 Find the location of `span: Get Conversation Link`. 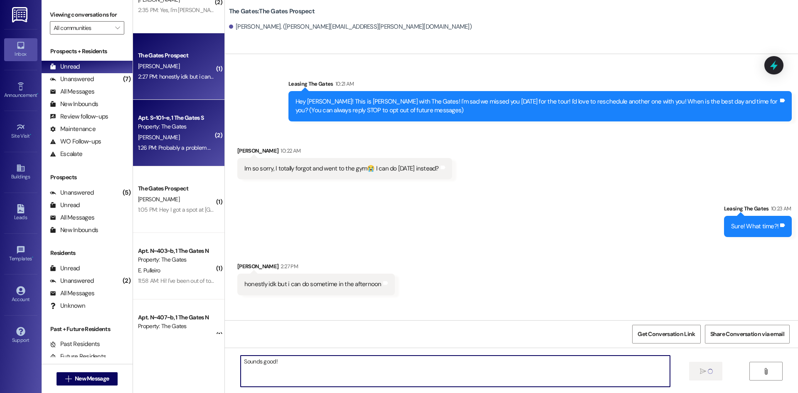

span: Get Conversation Link is located at coordinates (666, 334).